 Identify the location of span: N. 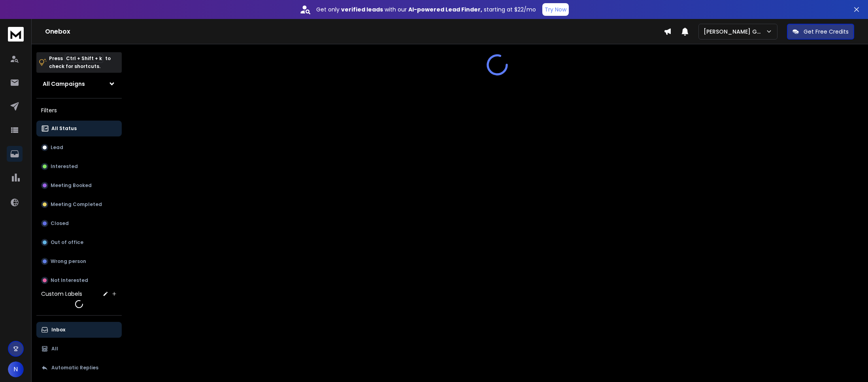
(16, 370).